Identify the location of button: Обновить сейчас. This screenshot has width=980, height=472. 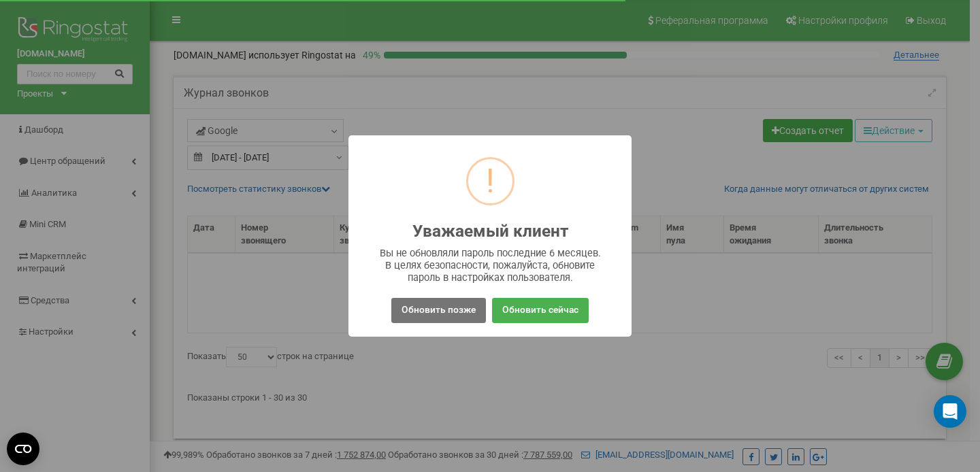
(540, 310).